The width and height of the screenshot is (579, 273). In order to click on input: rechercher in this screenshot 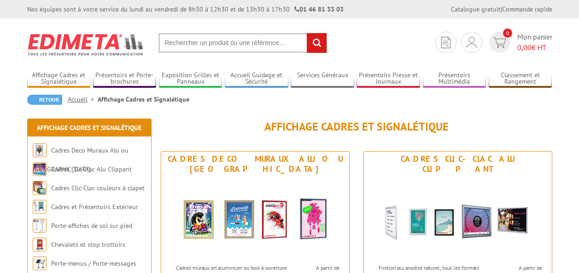, I will do `click(316, 43)`.